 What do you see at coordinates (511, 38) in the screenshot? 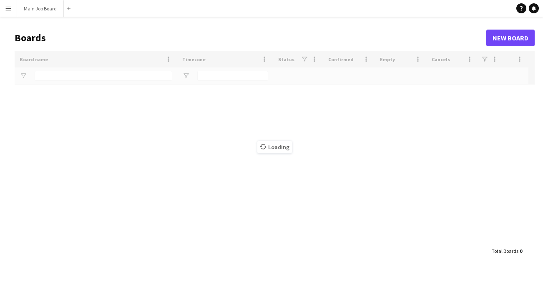
I see `a: New Board` at bounding box center [511, 38].